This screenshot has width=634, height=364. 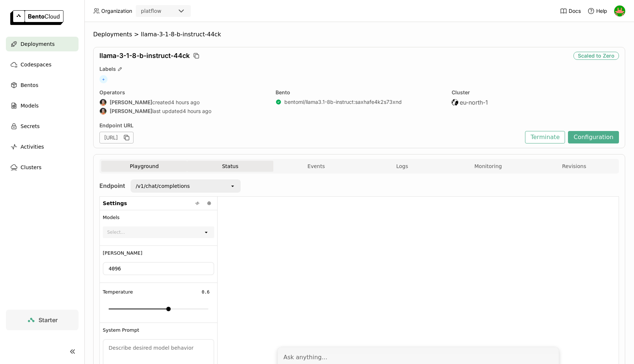 I want to click on button: Monitoring, so click(x=488, y=166).